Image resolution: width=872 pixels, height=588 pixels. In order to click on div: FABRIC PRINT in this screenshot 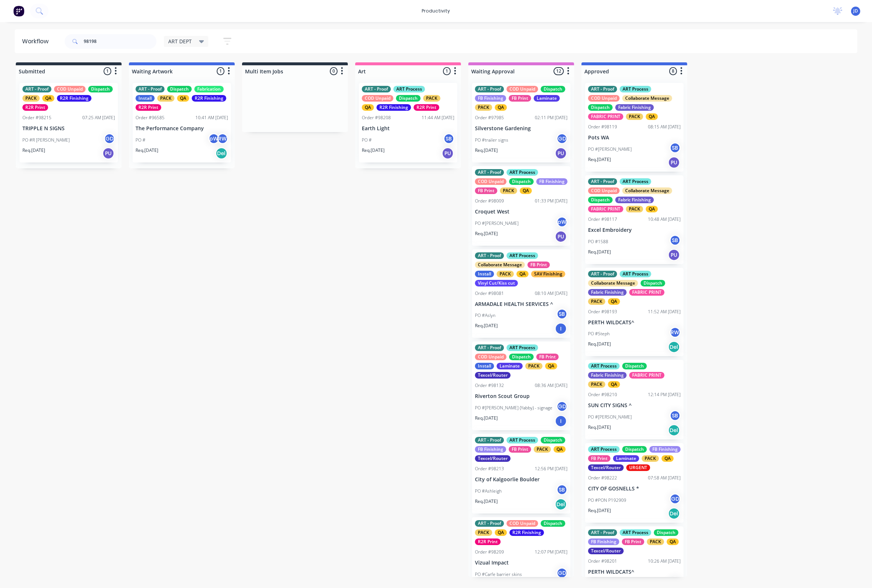, I will do `click(606, 209)`.